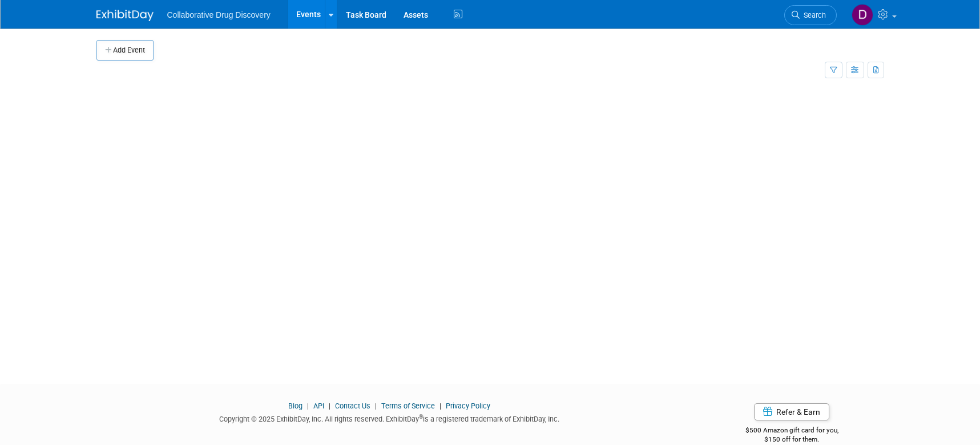 This screenshot has width=980, height=445. I want to click on a: API, so click(319, 406).